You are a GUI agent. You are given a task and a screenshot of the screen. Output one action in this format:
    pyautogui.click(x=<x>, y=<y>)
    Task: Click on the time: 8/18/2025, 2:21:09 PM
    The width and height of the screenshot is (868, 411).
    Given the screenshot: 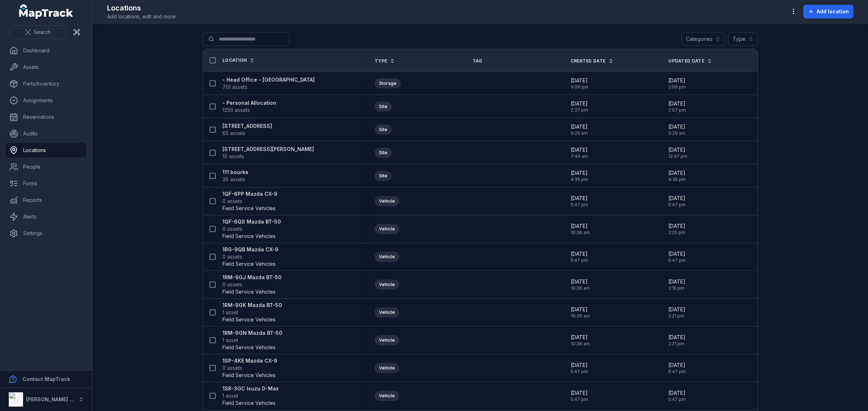 What is the action you would take?
    pyautogui.click(x=677, y=341)
    